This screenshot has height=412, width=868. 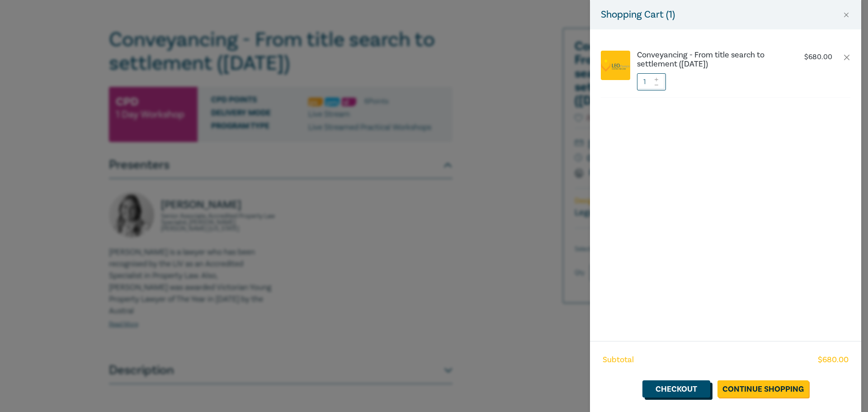 What do you see at coordinates (618, 360) in the screenshot?
I see `span: Subtotal` at bounding box center [618, 360].